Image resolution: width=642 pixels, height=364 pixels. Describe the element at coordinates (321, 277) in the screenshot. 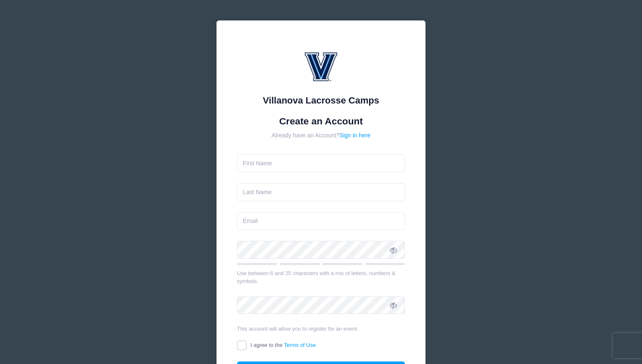

I see `div: Use between 6 and 25 characters with a mix of letters, numbers & symbols.` at that location.